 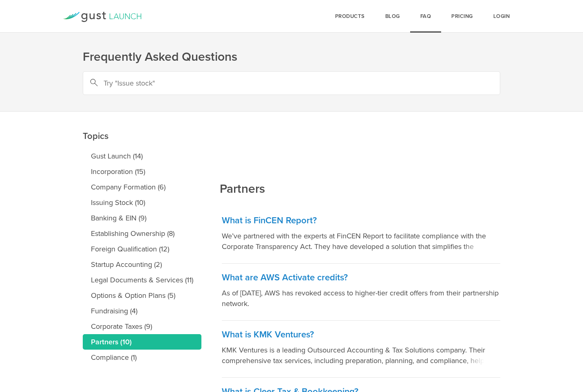 I want to click on a: Issuing Stock (10), so click(x=142, y=202).